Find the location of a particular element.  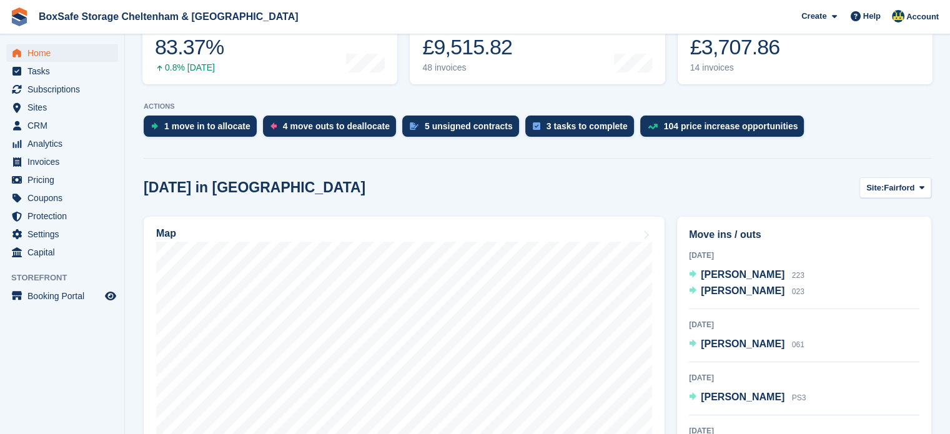

img: task-75834270c22a3079a89374b754ae025e5fb1db73e45f91037f5363f120a921f8.svg is located at coordinates (536, 126).